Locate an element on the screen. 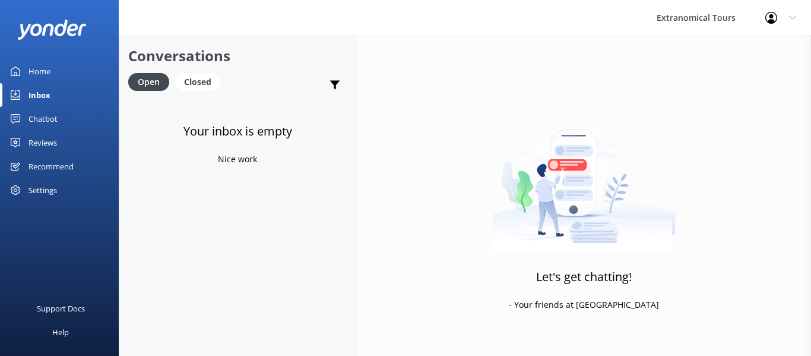  div: Recommend is located at coordinates (51, 166).